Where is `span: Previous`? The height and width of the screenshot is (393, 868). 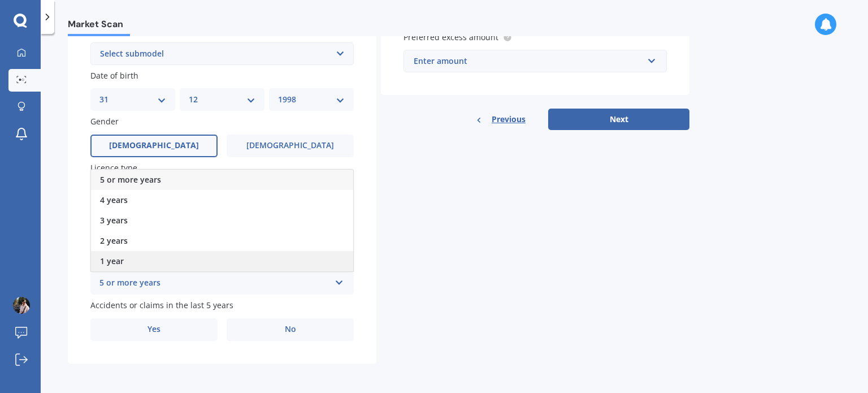 span: Previous is located at coordinates (508, 120).